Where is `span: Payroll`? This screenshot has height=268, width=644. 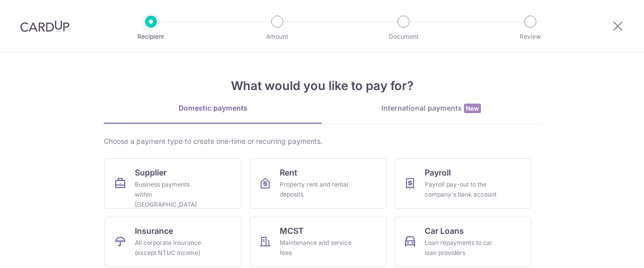
span: Payroll is located at coordinates (438, 172).